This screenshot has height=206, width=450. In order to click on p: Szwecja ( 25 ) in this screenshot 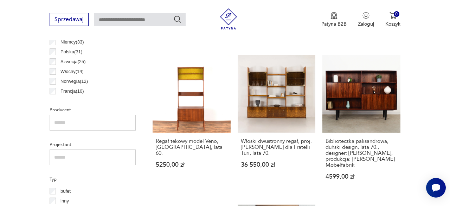, I will do `click(73, 62)`.